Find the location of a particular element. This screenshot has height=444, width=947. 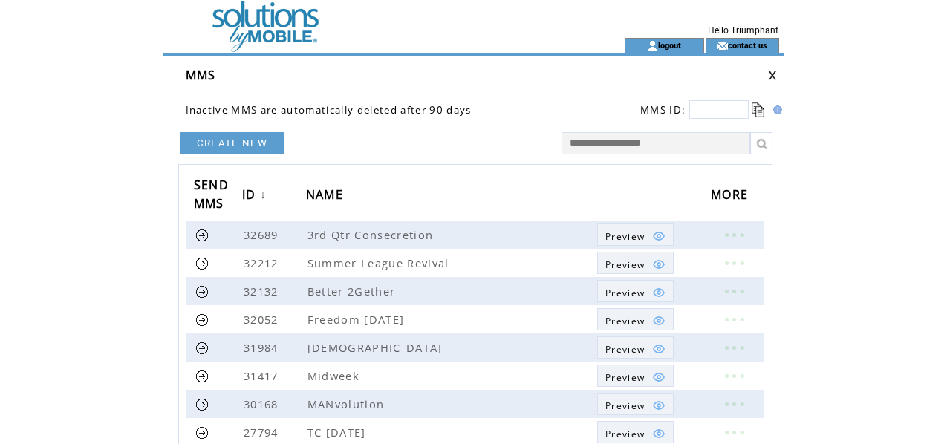

a: ID↓ is located at coordinates (256, 195).